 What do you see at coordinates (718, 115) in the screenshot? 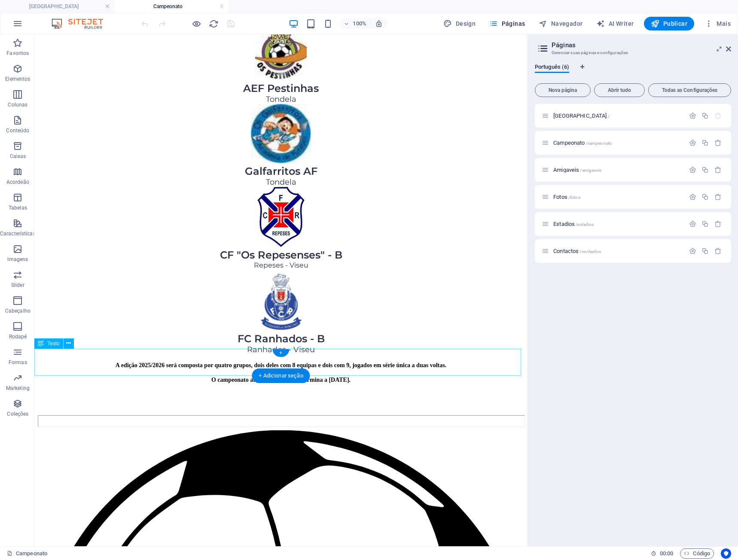
I see `div: A página inicial não pode ser excluída` at bounding box center [718, 115].